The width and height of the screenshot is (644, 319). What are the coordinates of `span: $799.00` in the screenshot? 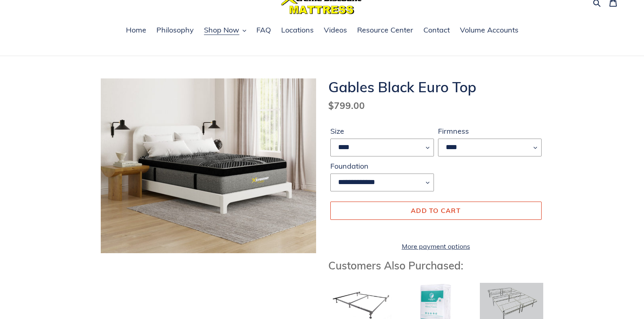 It's located at (347, 105).